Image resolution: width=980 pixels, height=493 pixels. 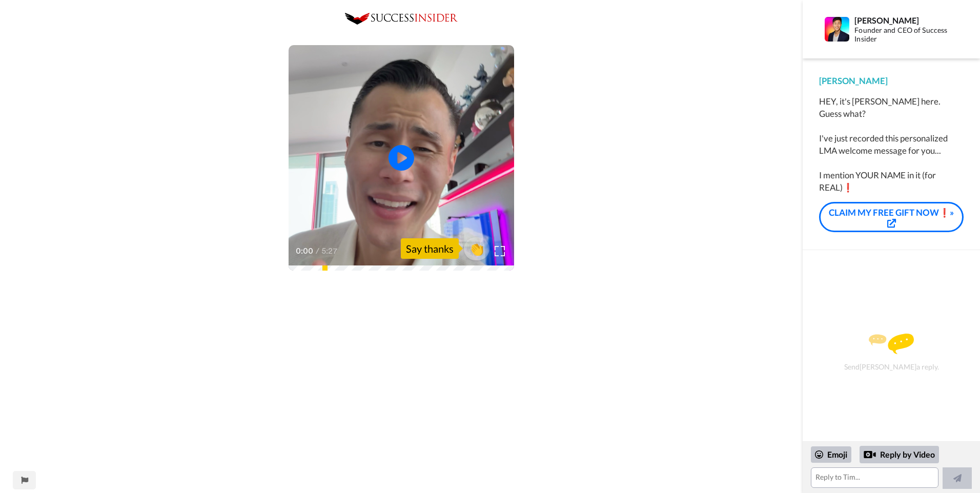 I want to click on div: Founder and CEO of Success Insider, so click(x=909, y=35).